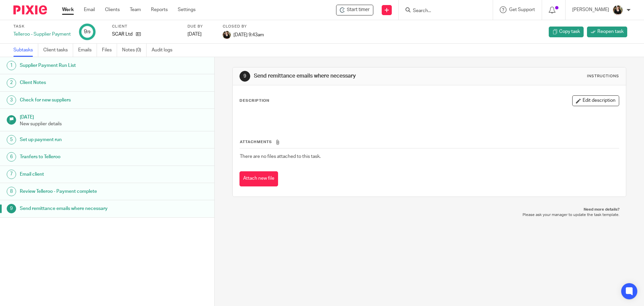  Describe the element at coordinates (68, 10) in the screenshot. I see `a: Work` at that location.